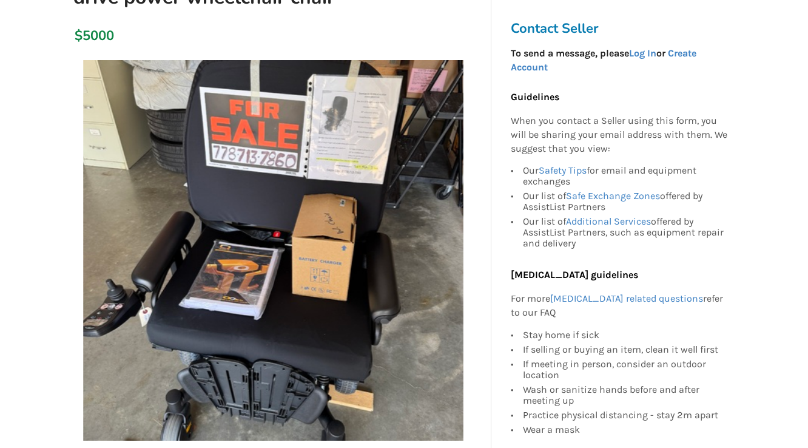 This screenshot has width=808, height=448. Describe the element at coordinates (625, 415) in the screenshot. I see `div: Practice physical distancing - stay 2m apart` at that location.